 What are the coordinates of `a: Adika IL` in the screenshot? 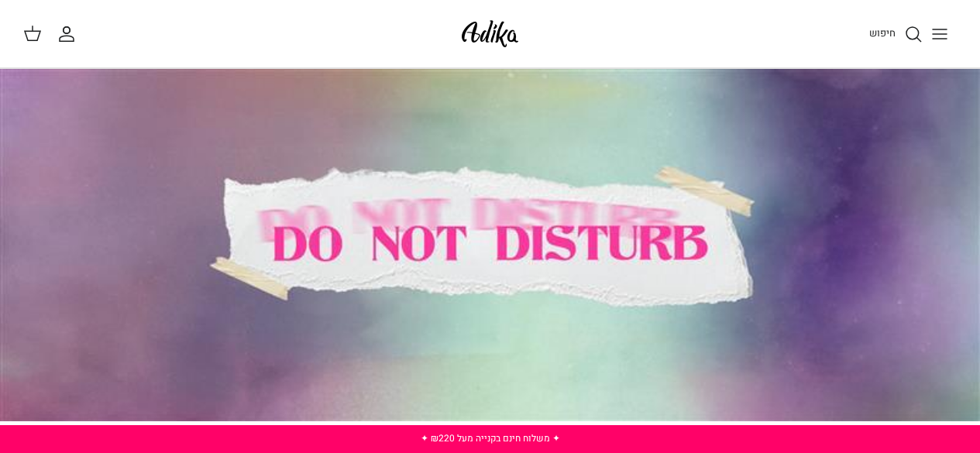 It's located at (490, 33).